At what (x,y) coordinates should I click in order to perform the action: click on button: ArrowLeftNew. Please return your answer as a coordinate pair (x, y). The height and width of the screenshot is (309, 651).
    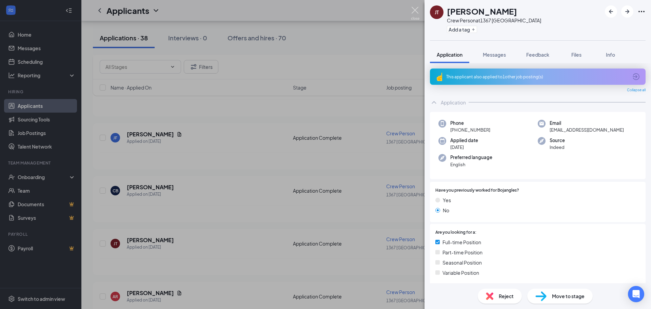
    Looking at the image, I should click on (611, 12).